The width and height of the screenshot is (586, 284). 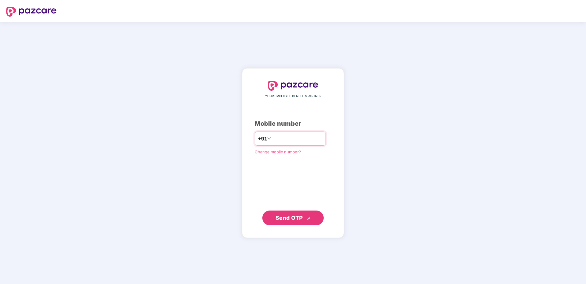 What do you see at coordinates (309, 218) in the screenshot?
I see `span: double-right` at bounding box center [309, 218].